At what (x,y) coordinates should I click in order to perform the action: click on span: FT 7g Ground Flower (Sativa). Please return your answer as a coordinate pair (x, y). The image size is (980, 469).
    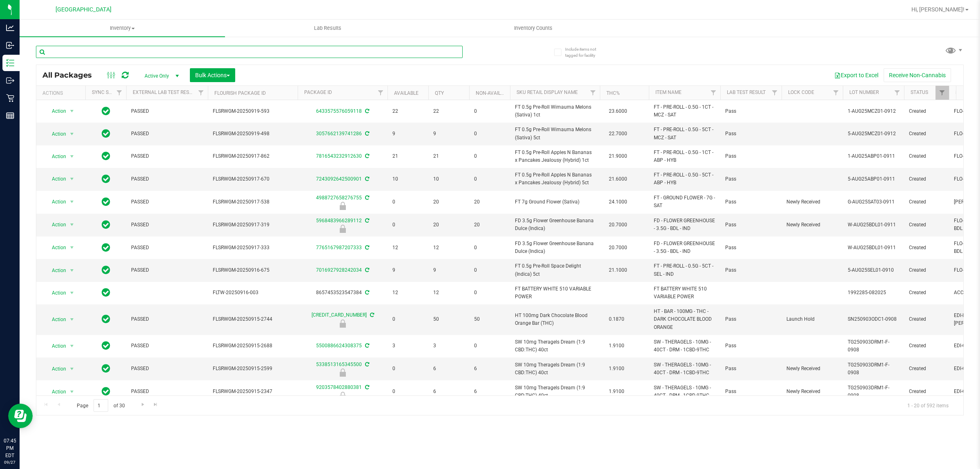
    Looking at the image, I should click on (555, 202).